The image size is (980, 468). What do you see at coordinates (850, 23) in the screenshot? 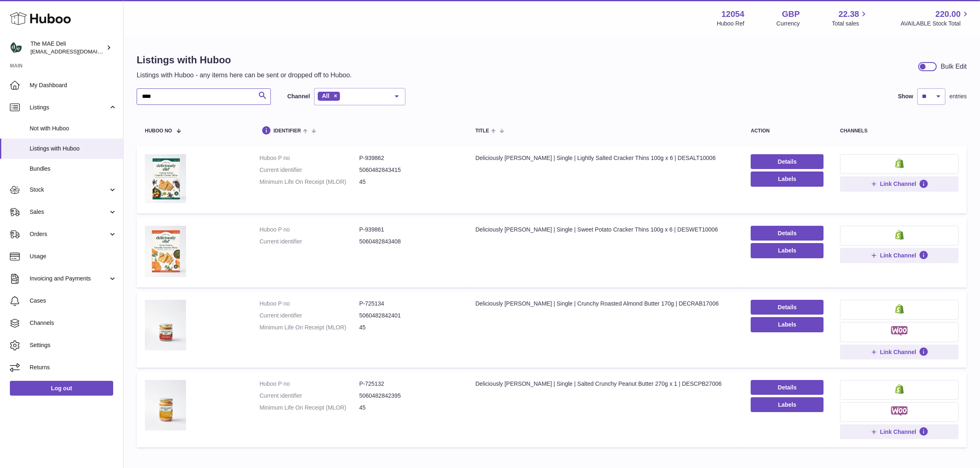
I see `span: Total sales` at bounding box center [850, 23].